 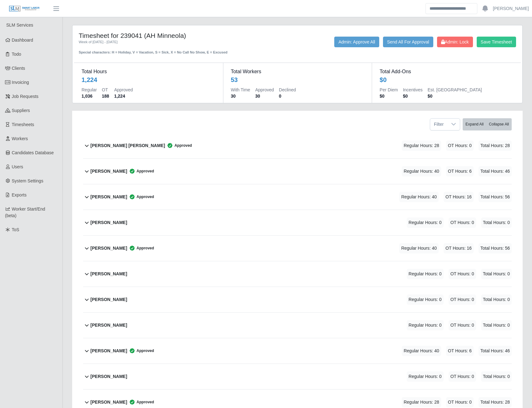 I want to click on dd: 0, so click(x=288, y=96).